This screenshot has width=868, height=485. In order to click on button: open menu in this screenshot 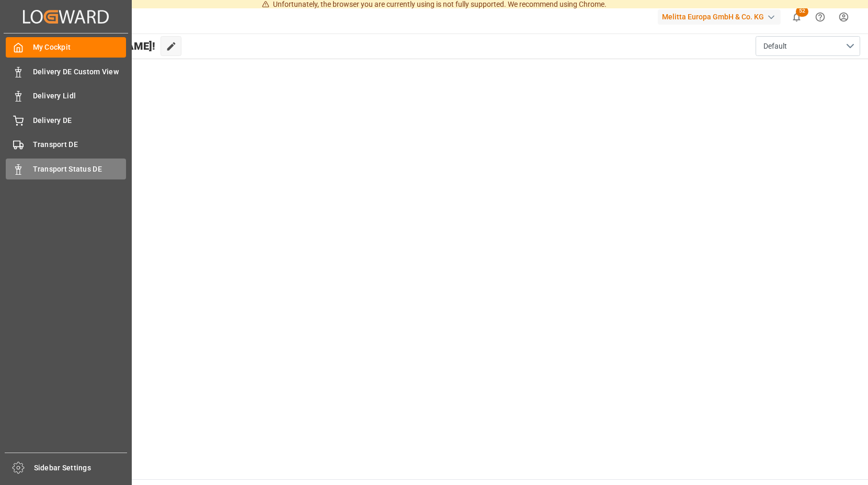, I will do `click(808, 47)`.